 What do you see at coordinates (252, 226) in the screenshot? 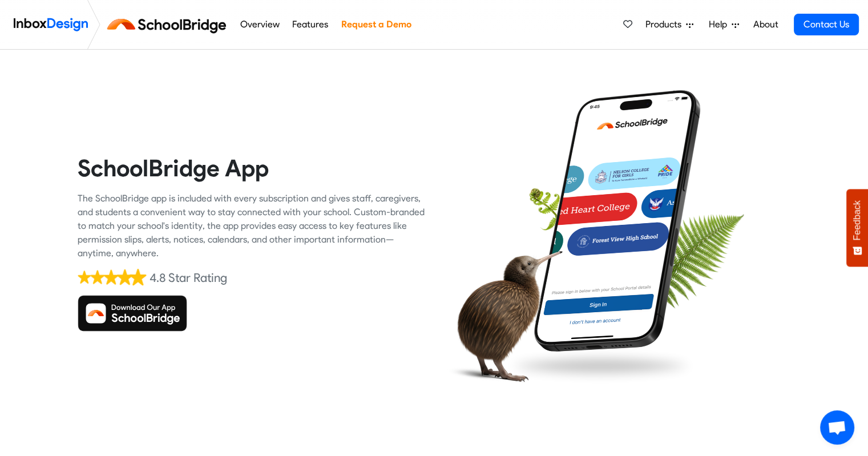
I see `div: The SchoolBridge app is included with every subscription and gives staff, caregivers, and student...` at bounding box center [252, 226].